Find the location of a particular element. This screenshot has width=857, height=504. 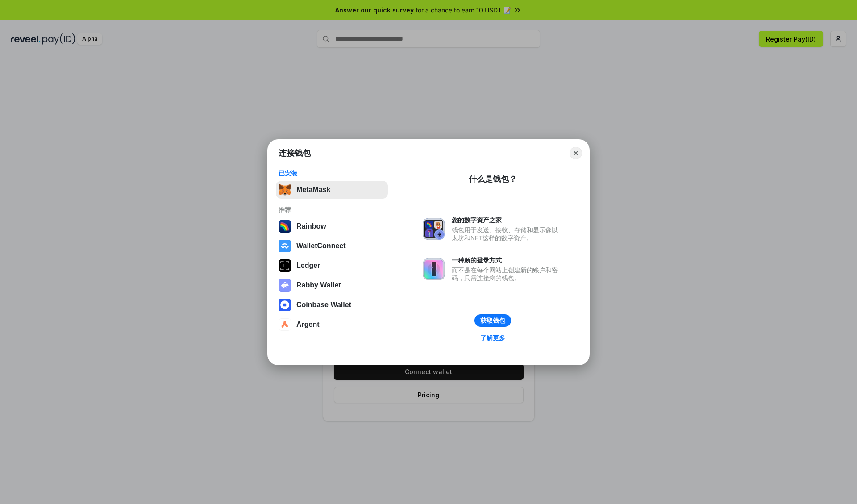

div: Coinbase Wallet is located at coordinates (324, 305).